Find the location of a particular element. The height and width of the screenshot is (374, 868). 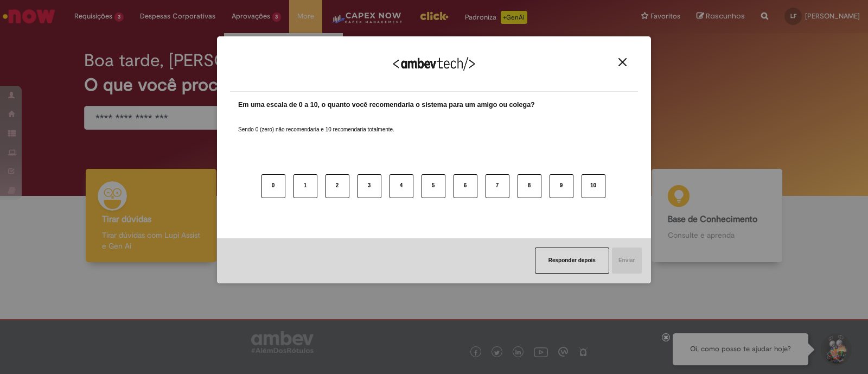

button: 9 is located at coordinates (562, 186).